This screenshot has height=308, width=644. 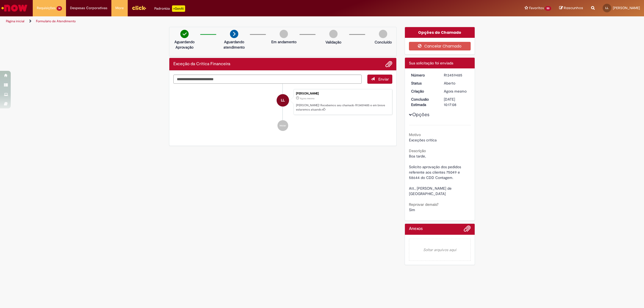 What do you see at coordinates (456, 83) in the screenshot?
I see `div: Aberto` at bounding box center [456, 83].